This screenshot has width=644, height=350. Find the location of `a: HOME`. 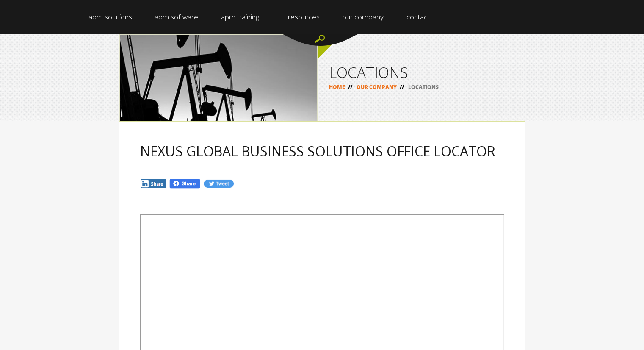

a: HOME is located at coordinates (337, 87).